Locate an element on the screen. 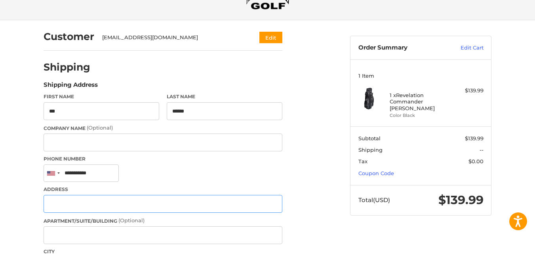 The image size is (535, 254). h2: Shipping is located at coordinates (67, 67).